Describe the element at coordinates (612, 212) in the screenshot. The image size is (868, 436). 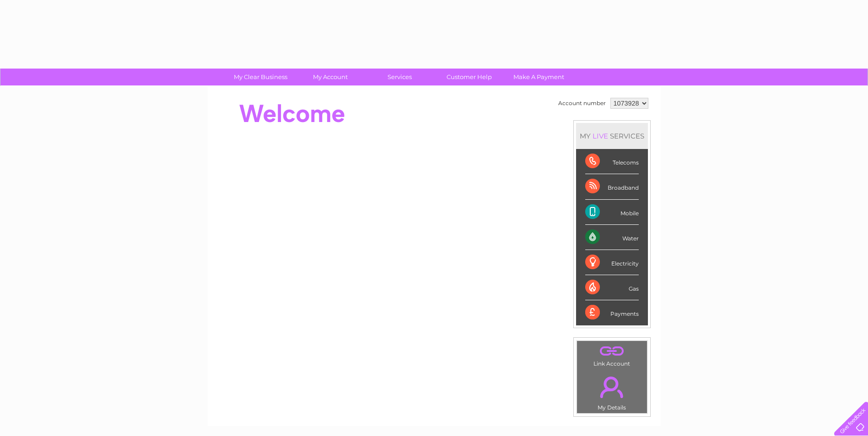
I see `div: Mobile` at that location.